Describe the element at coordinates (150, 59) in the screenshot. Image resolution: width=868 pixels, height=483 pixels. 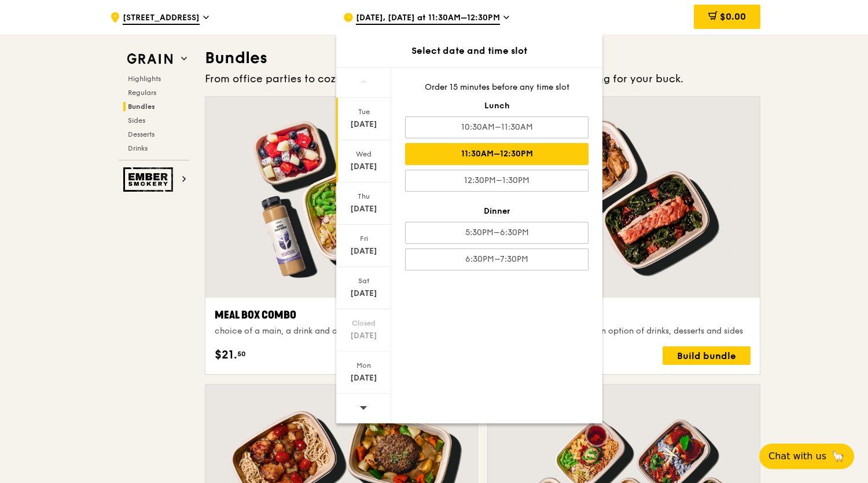
I see `img: Grain web logo` at that location.